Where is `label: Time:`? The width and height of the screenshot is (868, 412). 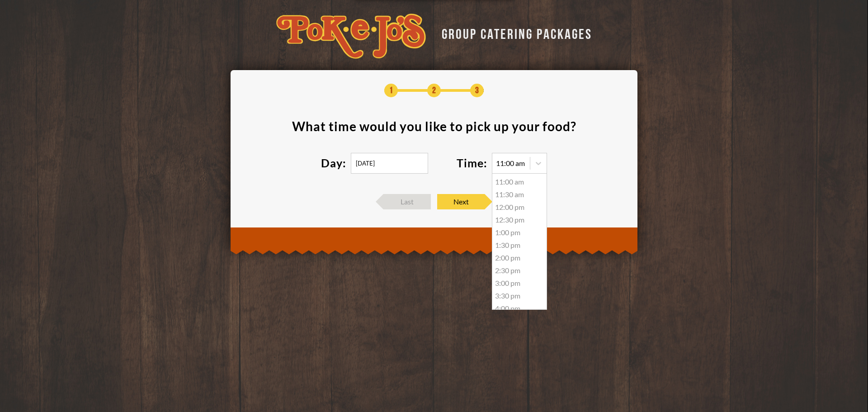 label: Time: is located at coordinates (472, 162).